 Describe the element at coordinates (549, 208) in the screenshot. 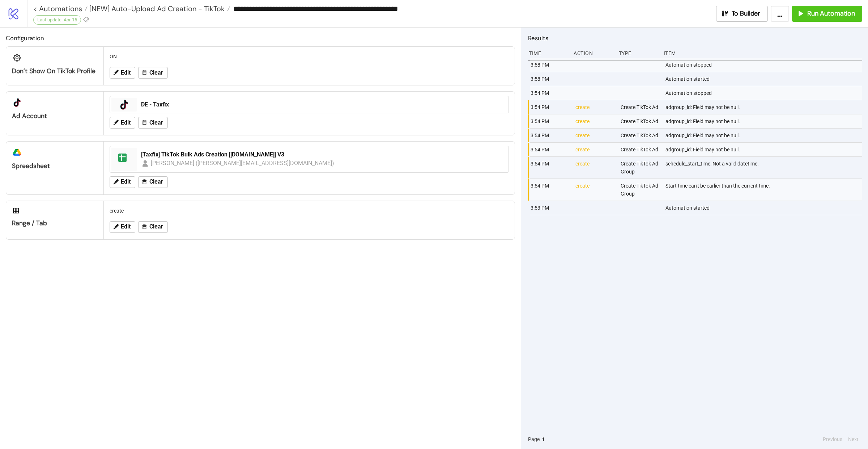

I see `div: 3:53 PM` at that location.